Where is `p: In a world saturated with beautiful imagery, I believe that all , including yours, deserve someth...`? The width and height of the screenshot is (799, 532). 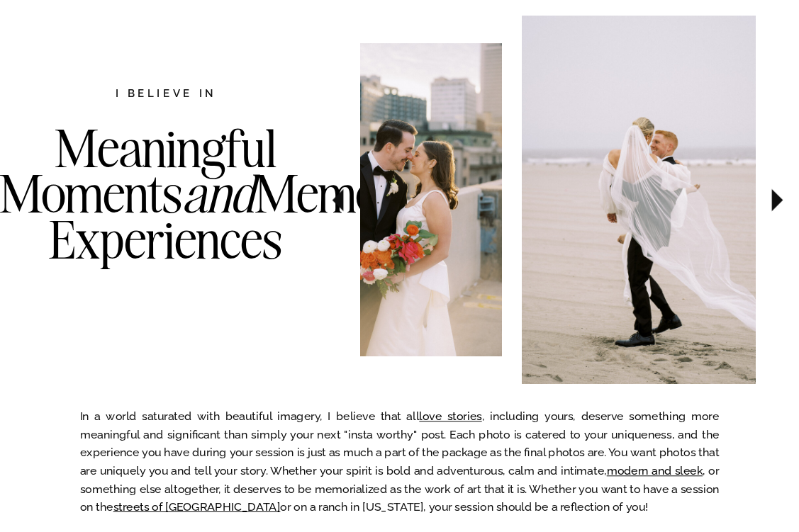
p: In a world saturated with beautiful imagery, I believe that all , including yours, deserve someth... is located at coordinates (400, 466).